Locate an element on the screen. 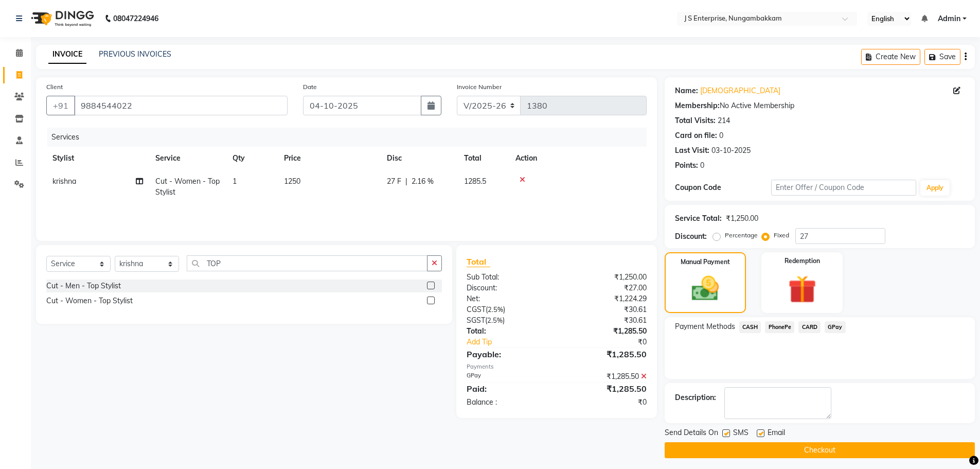  span: Total is located at coordinates (478, 261).